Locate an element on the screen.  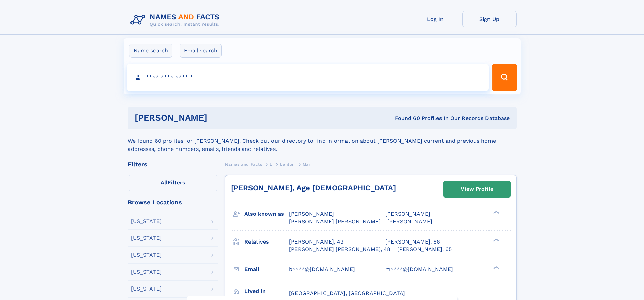
a: Lenton is located at coordinates (287, 164).